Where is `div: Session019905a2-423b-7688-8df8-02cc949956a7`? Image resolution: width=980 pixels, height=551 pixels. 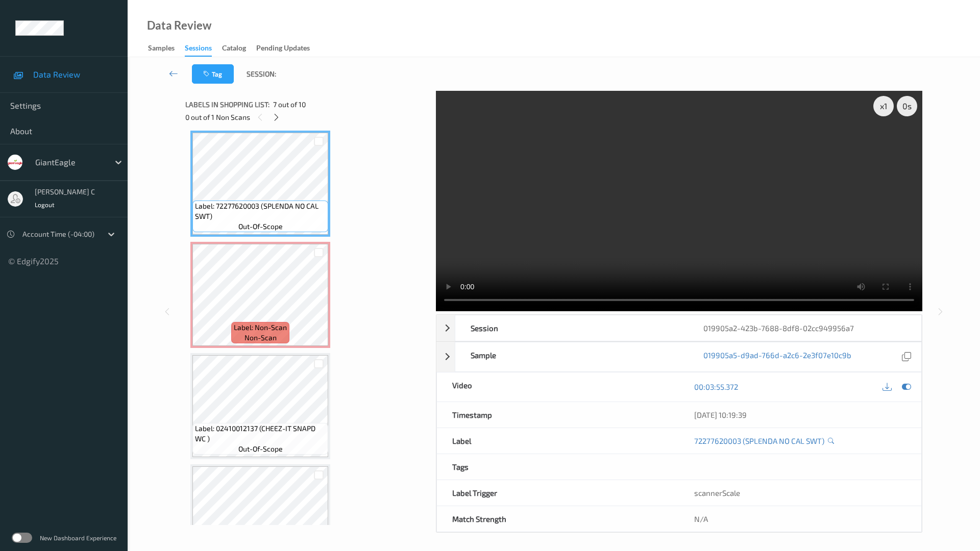
div: Session019905a2-423b-7688-8df8-02cc949956a7 is located at coordinates (679, 328).